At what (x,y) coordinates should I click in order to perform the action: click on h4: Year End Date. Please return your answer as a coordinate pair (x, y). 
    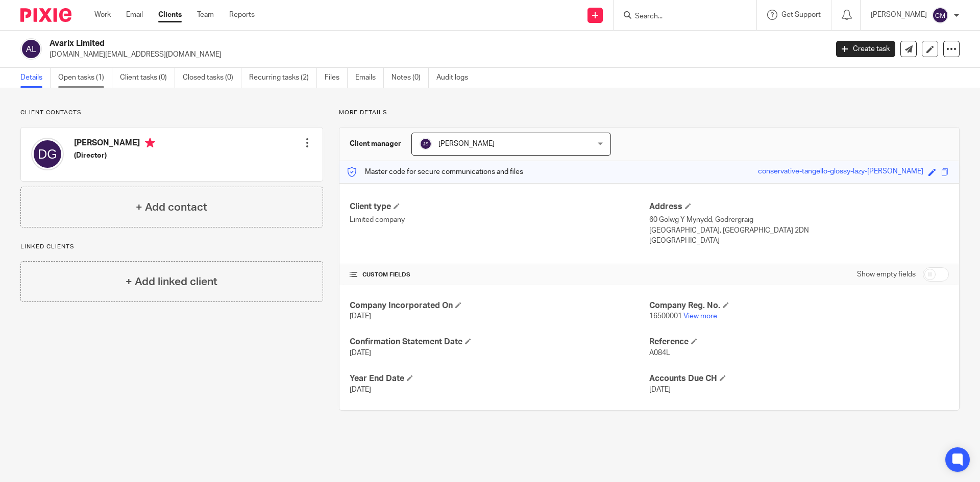
    Looking at the image, I should click on (499, 378).